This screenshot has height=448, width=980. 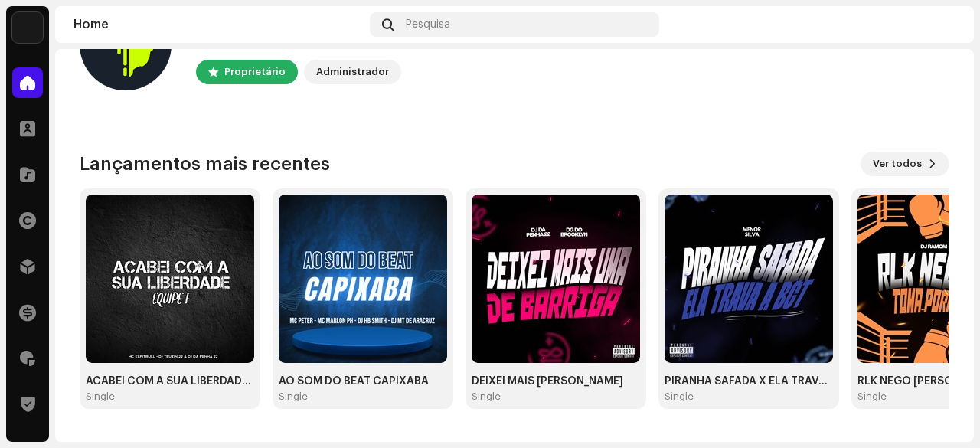 What do you see at coordinates (352, 72) in the screenshot?
I see `div: Administrador` at bounding box center [352, 72].